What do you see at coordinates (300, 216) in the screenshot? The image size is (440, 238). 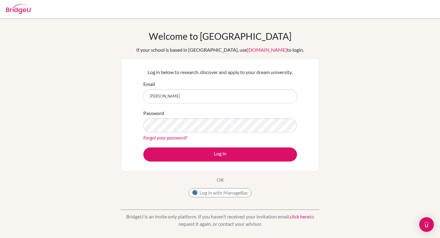 I see `a: click here` at bounding box center [300, 216].